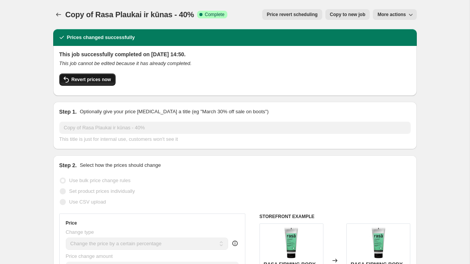  Describe the element at coordinates (391, 15) in the screenshot. I see `span: More actions` at that location.